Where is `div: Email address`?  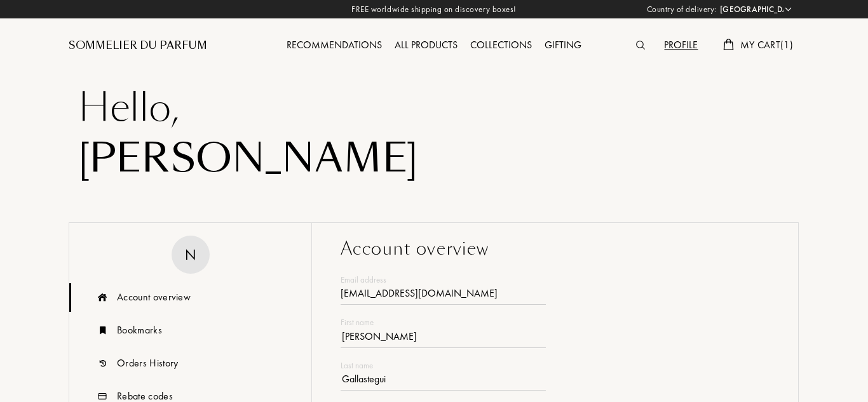
div: Email address is located at coordinates (442, 280).